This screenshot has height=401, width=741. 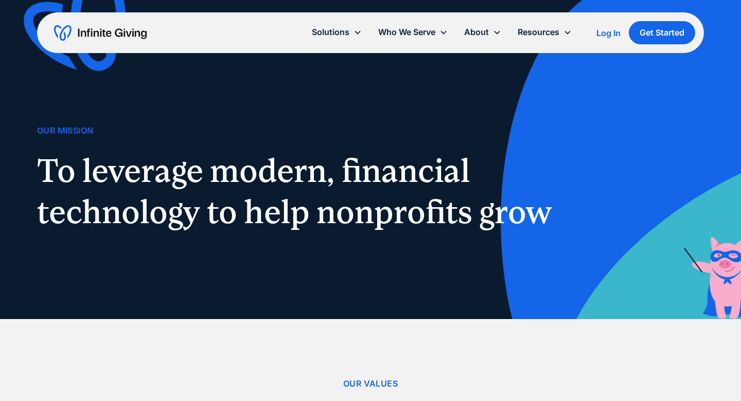 I want to click on h1: To leverage modern, financial technology to help nonprofits grow, so click(x=301, y=191).